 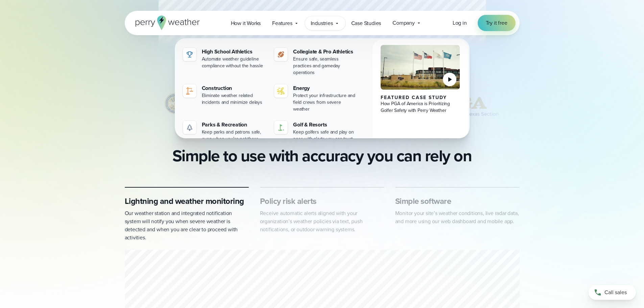 I want to click on a: Golf & Resorts Keep golfers safe and play on pace with alerts you can trust, so click(x=316, y=132).